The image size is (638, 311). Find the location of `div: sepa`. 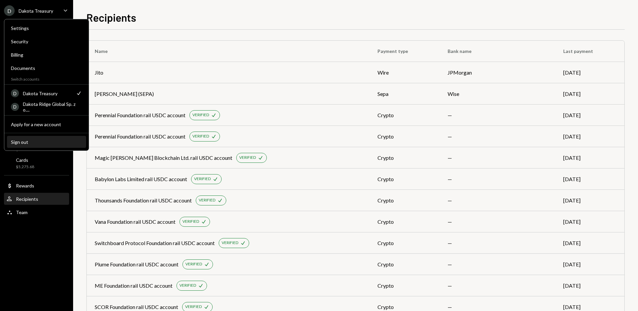

div: sepa is located at coordinates (405, 94).